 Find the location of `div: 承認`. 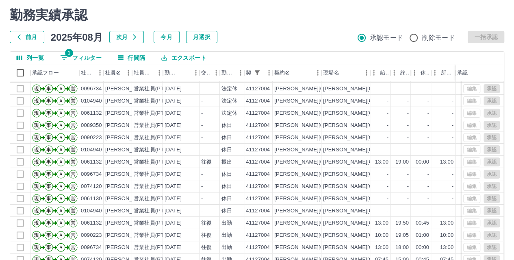

div: 承認 is located at coordinates (462, 73).